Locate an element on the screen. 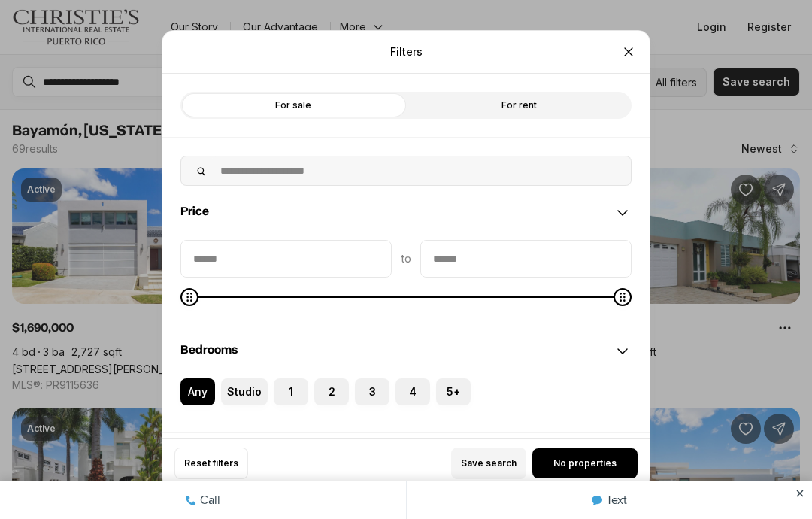  button: Close is located at coordinates (628, 52).